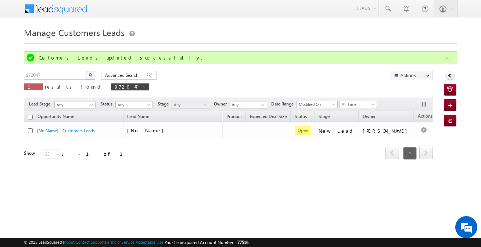 The width and height of the screenshot is (481, 247). I want to click on a: Stage, so click(324, 117).